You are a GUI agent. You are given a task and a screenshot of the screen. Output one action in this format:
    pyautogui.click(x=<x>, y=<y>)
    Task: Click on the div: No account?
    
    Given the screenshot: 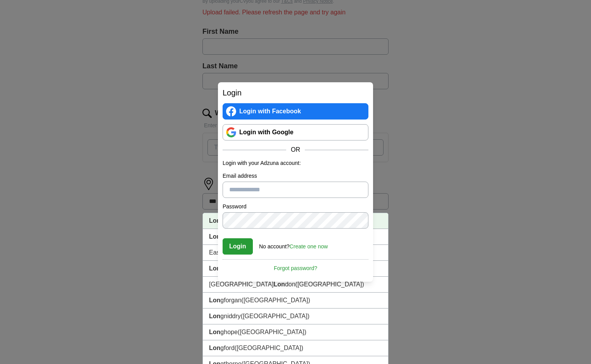 What is the action you would take?
    pyautogui.click(x=293, y=244)
    